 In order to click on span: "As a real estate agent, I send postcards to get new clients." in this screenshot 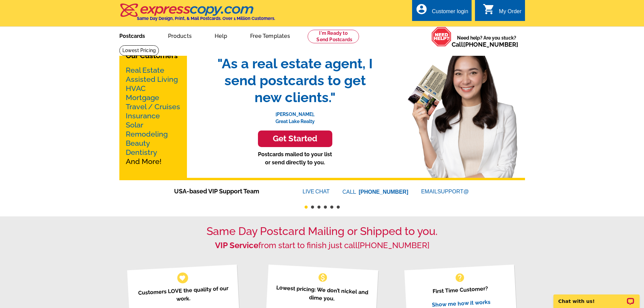, I will do `click(295, 80)`.